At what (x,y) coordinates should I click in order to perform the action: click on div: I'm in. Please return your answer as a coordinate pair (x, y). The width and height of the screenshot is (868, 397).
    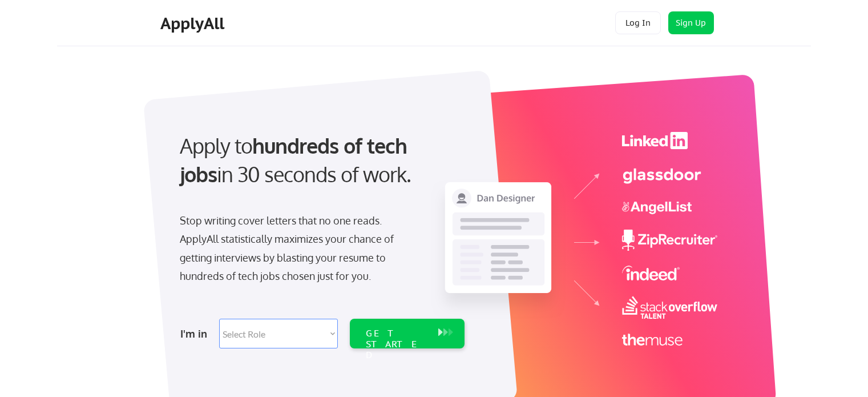
    Looking at the image, I should click on (196, 334).